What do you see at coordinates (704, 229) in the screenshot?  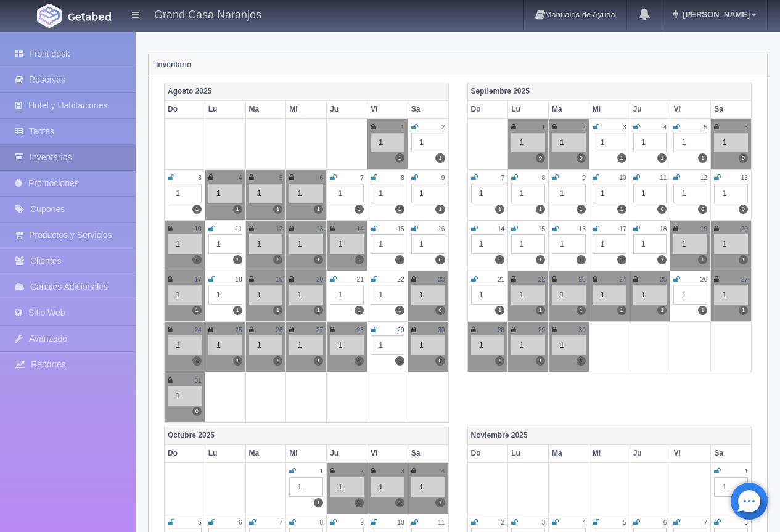 I see `small: 19` at bounding box center [704, 229].